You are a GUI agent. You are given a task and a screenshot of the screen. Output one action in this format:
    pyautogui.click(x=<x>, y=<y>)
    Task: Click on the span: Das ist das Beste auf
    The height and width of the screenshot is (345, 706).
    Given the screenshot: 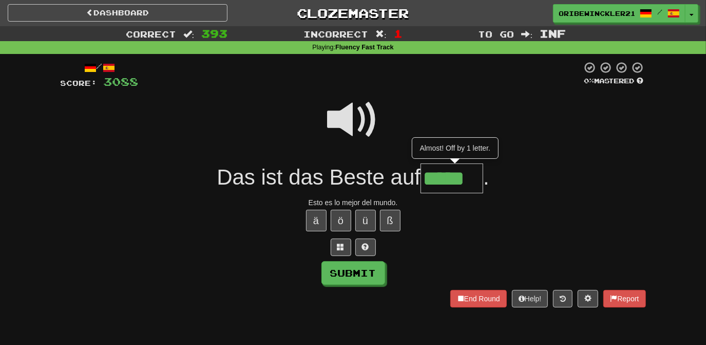 What is the action you would take?
    pyautogui.click(x=318, y=177)
    